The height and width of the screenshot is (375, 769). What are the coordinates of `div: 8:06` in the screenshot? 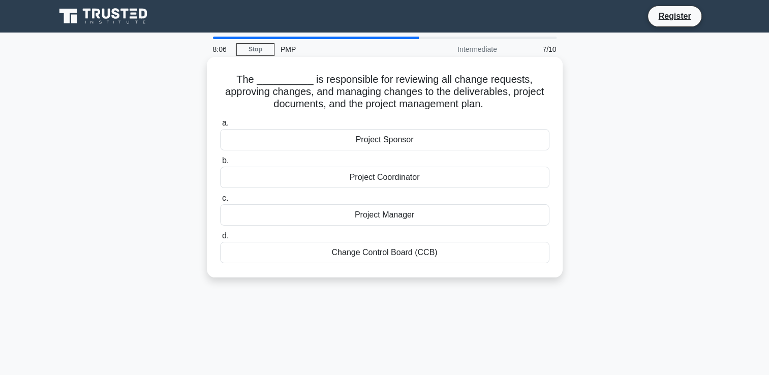 It's located at (222, 49).